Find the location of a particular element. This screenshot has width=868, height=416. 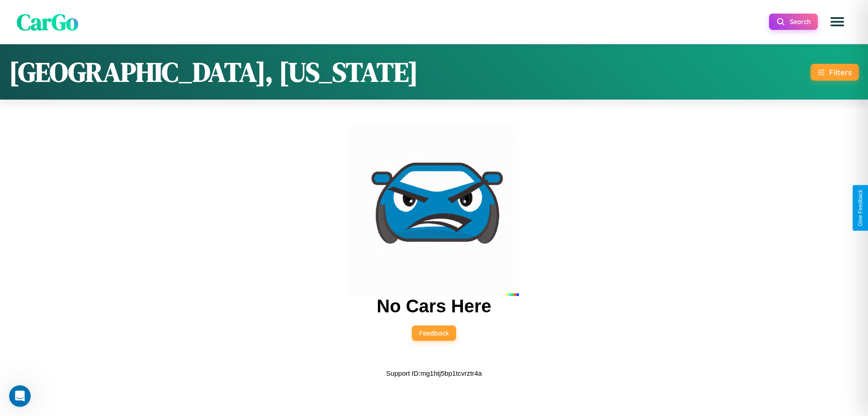

span: CarGo is located at coordinates (47, 21).